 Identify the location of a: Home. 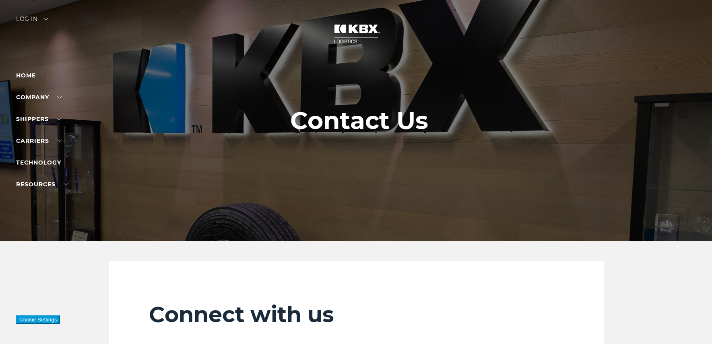
(26, 75).